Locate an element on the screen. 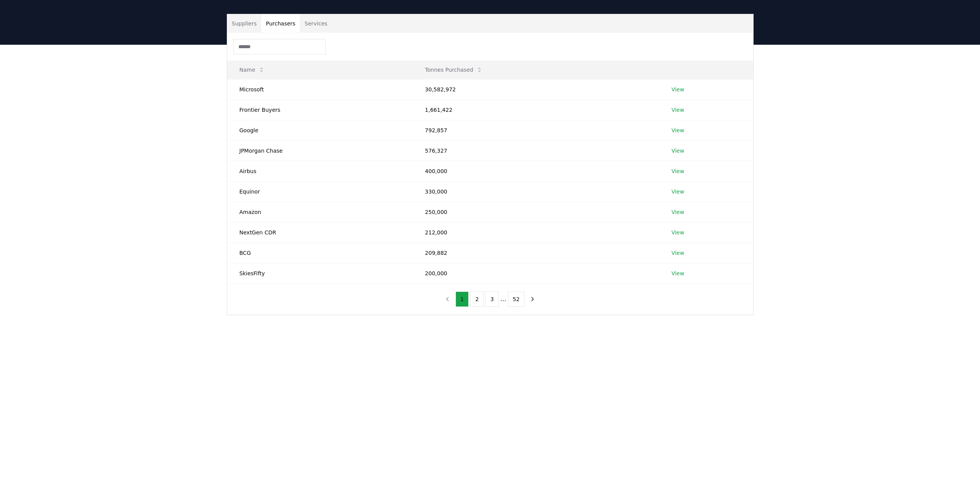 The height and width of the screenshot is (490, 980). td: NextGen CDR is located at coordinates (320, 232).